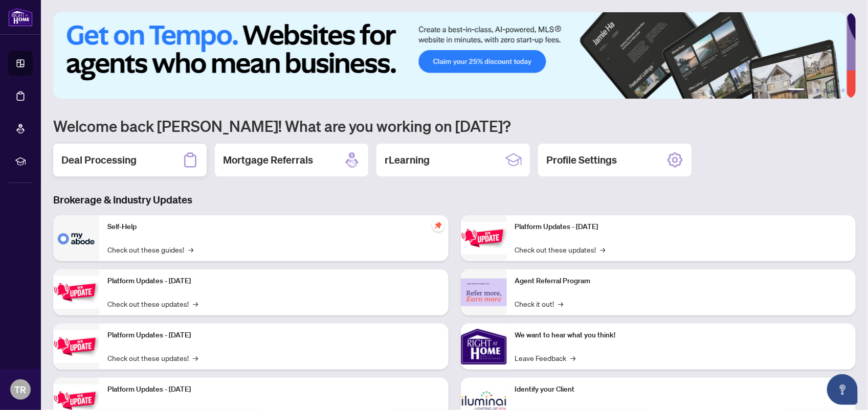 The image size is (868, 410). I want to click on button: 3, so click(818, 91).